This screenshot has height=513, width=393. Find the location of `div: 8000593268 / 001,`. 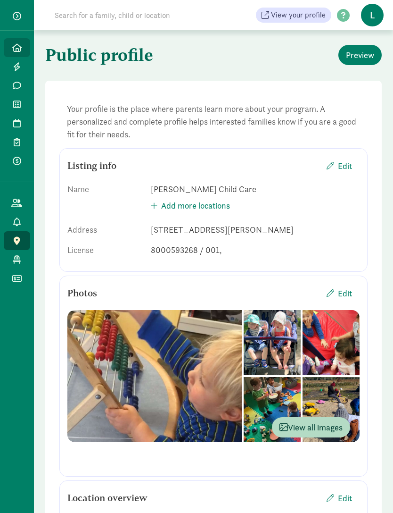

div: 8000593268 / 001, is located at coordinates (255, 250).